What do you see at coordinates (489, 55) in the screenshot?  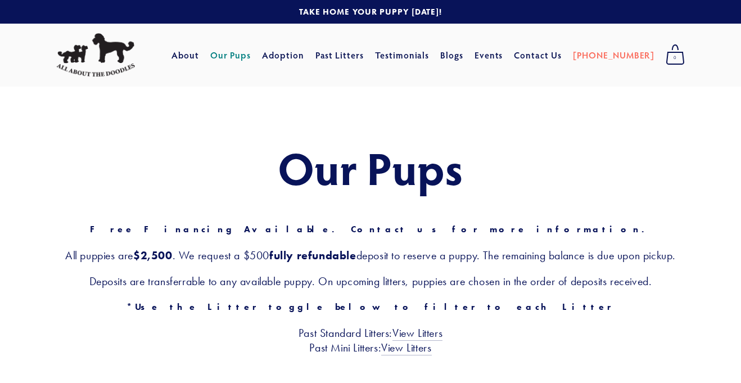 I see `a: Events` at bounding box center [489, 55].